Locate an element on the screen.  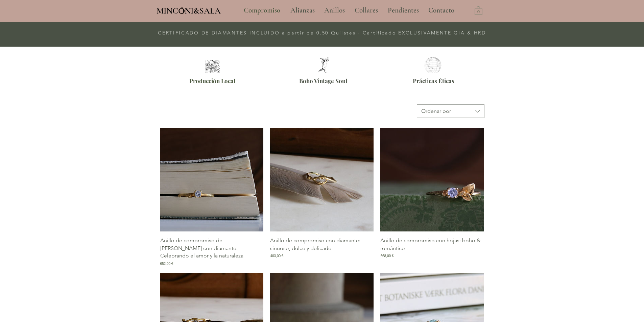
a: Pendientes is located at coordinates (403, 11).